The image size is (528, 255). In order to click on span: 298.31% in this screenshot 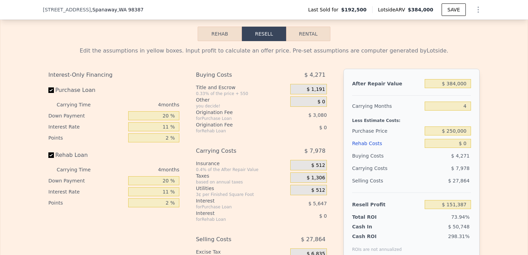, I will do `click(459, 236)`.